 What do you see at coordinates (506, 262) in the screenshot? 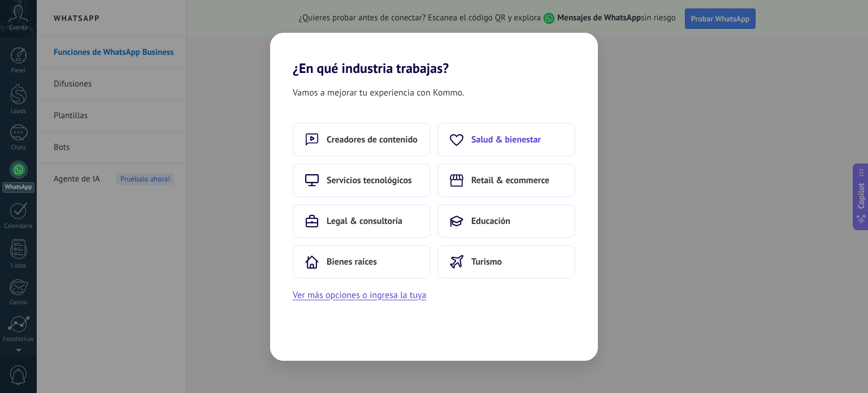
I see `button: Turismo` at bounding box center [506, 262].